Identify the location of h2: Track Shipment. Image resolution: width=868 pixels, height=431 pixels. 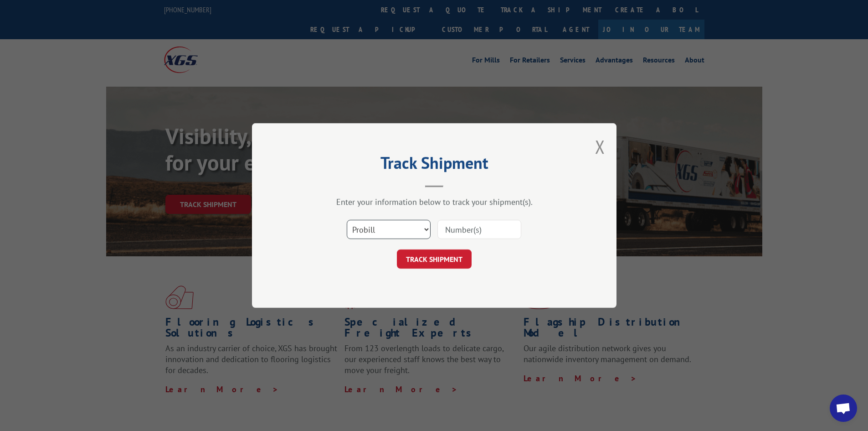
(434, 165).